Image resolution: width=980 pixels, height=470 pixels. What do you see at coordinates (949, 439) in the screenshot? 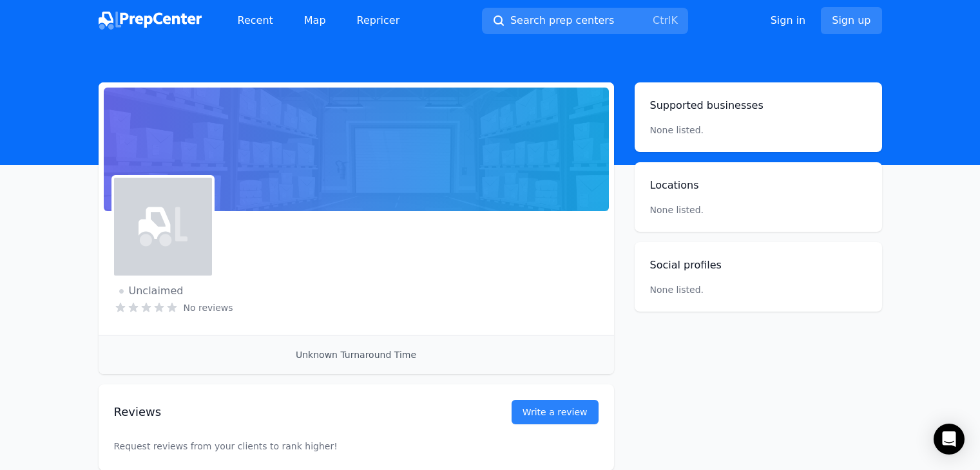
I see `div: Open Intercom Messenger` at bounding box center [949, 439].